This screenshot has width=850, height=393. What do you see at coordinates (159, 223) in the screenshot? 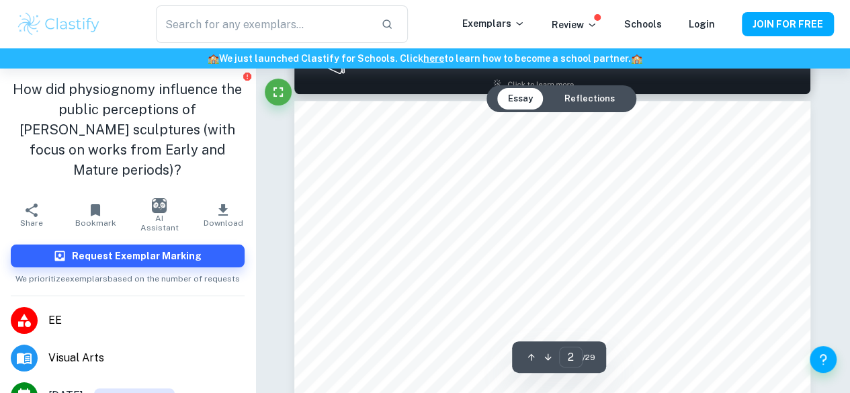
I see `span: AI Assistant` at bounding box center [159, 223].